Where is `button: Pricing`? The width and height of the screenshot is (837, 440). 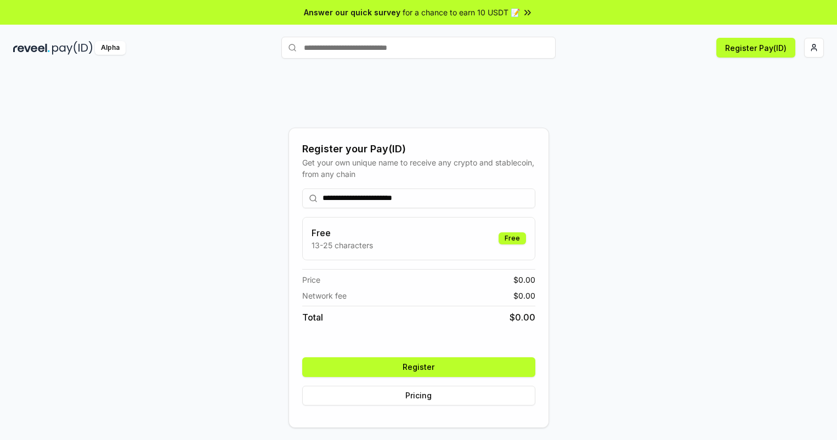
button: Pricing is located at coordinates (418, 396).